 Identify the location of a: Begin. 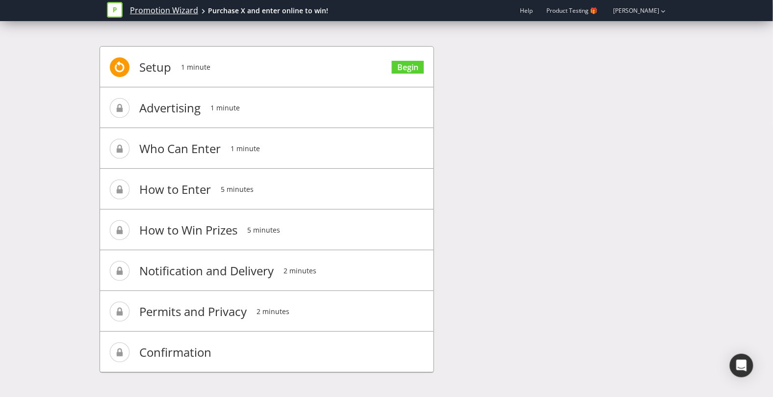
(408, 67).